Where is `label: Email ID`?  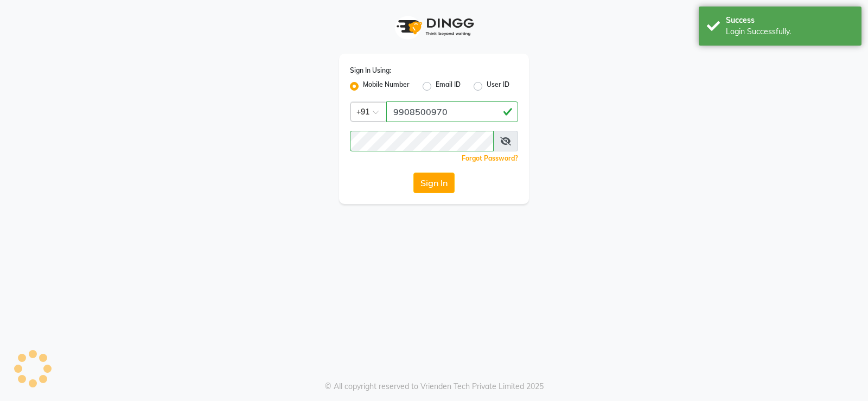 label: Email ID is located at coordinates (448, 86).